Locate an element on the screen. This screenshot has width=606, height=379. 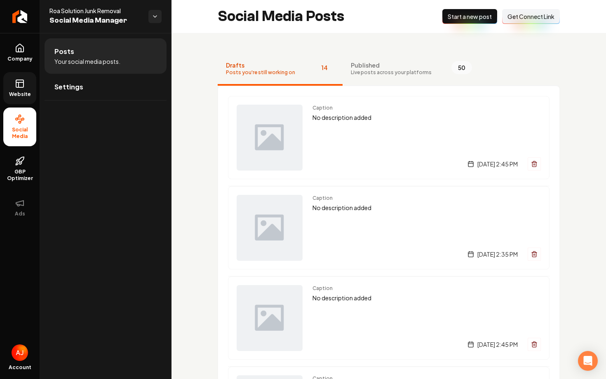
nav: Tabs is located at coordinates (389, 69).